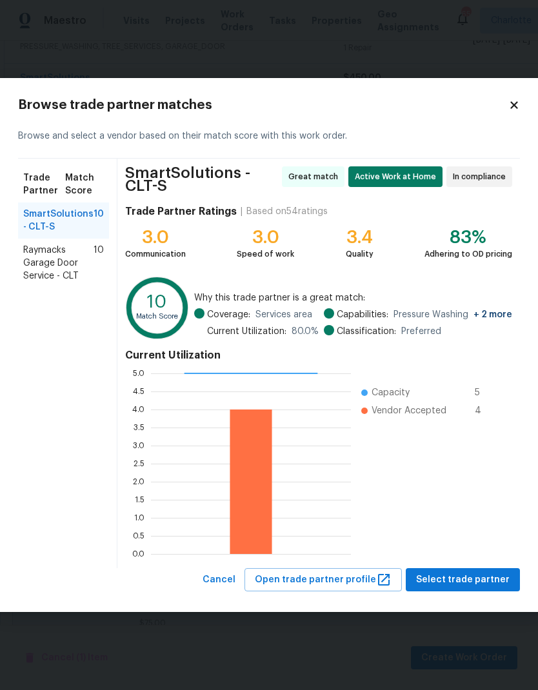  What do you see at coordinates (180, 211) in the screenshot?
I see `h4: Trade Partner Ratings` at bounding box center [180, 211].